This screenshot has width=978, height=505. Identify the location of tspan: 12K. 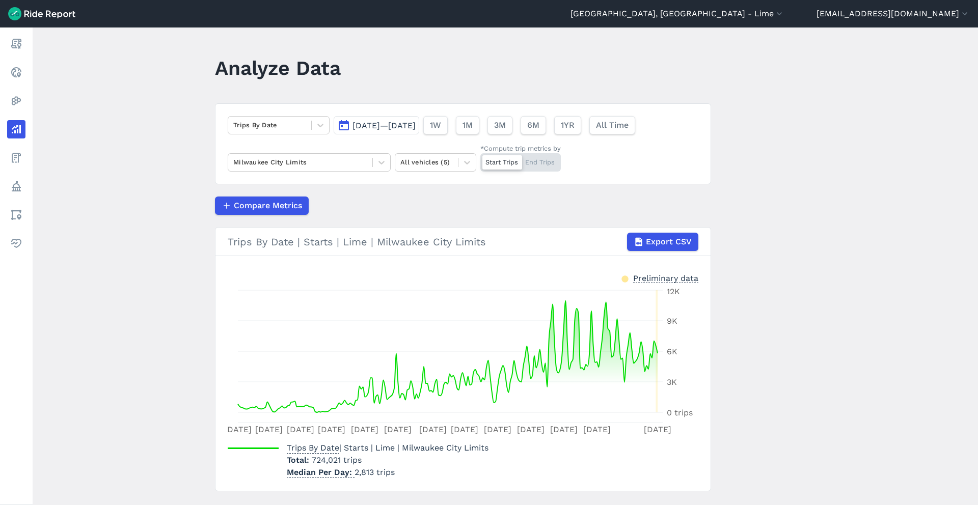
(673, 291).